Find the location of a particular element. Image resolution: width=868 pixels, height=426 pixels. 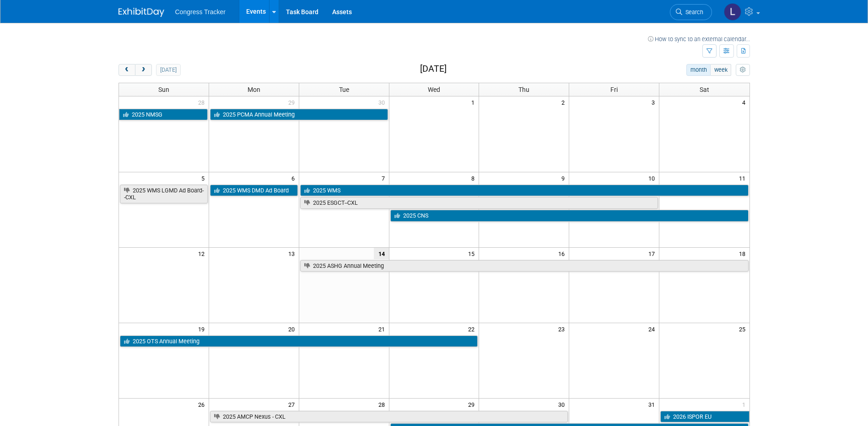

span: 7 is located at coordinates (385, 178).